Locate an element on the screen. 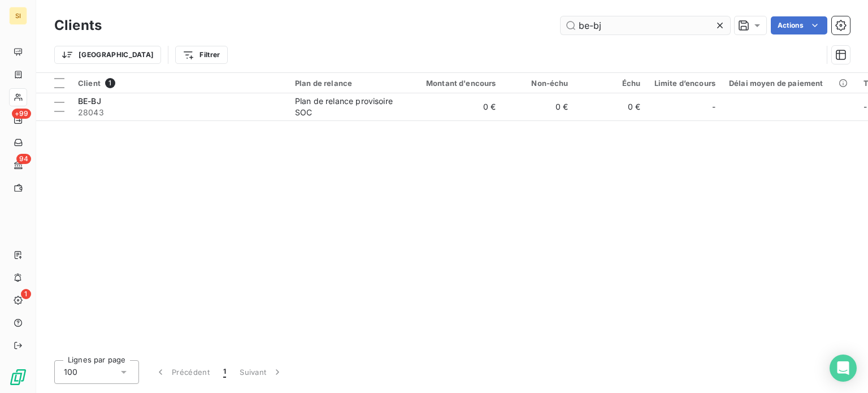 This screenshot has height=393, width=868. div: SI is located at coordinates (18, 16).